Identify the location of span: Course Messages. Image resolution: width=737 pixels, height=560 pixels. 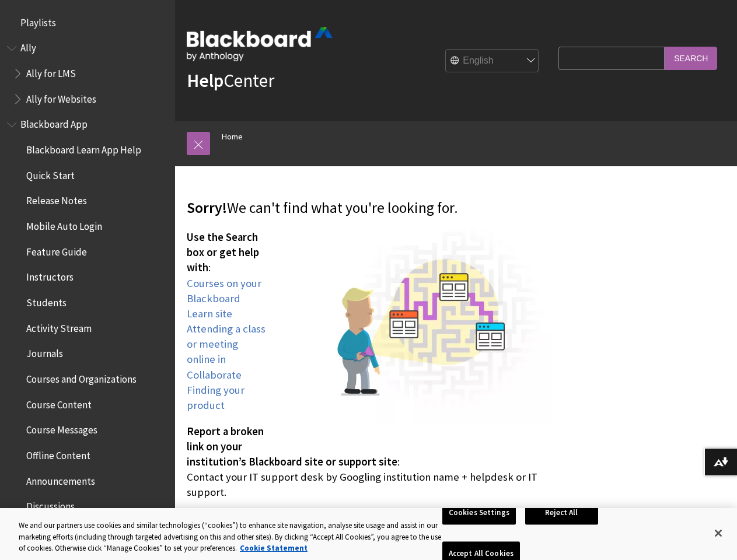
(62, 429).